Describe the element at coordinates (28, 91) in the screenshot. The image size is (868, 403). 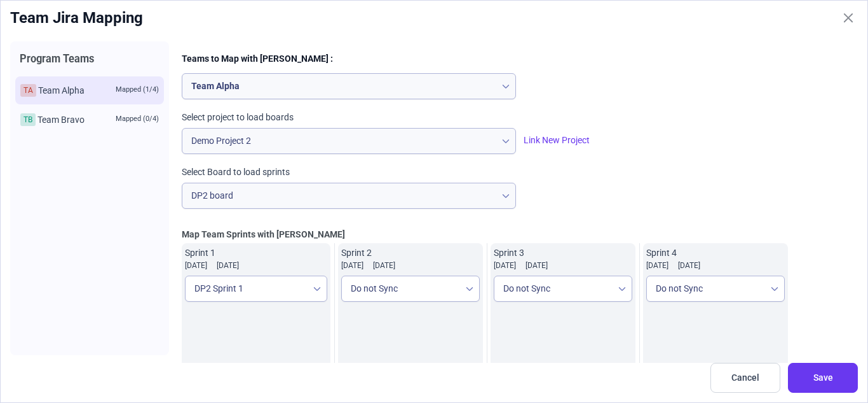
I see `div: TA` at that location.